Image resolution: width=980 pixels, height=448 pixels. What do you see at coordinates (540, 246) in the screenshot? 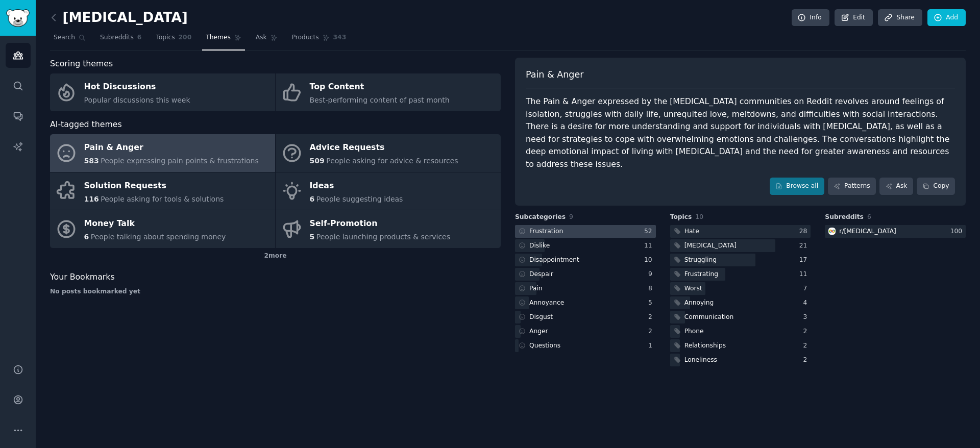
I see `div: Dislike` at bounding box center [540, 246].